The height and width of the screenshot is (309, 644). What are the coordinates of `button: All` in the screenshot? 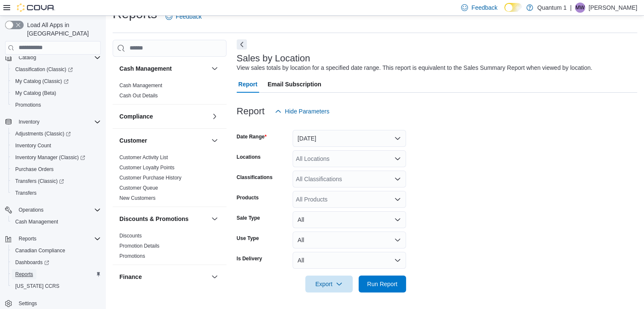 It's located at (350, 220).